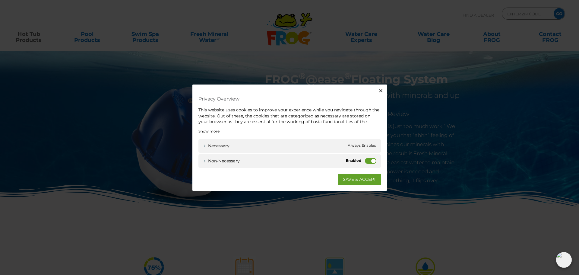  What do you see at coordinates (209, 131) in the screenshot?
I see `a: Show more` at bounding box center [209, 131].